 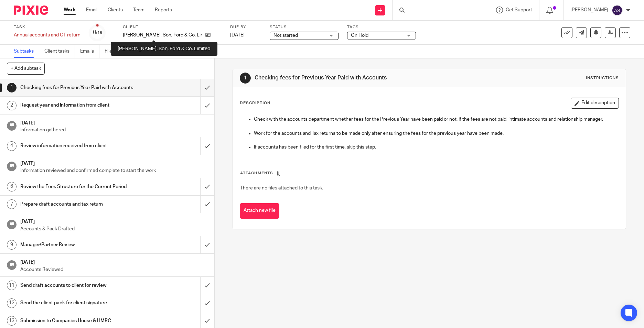 I want to click on div: 13, so click(x=12, y=320).